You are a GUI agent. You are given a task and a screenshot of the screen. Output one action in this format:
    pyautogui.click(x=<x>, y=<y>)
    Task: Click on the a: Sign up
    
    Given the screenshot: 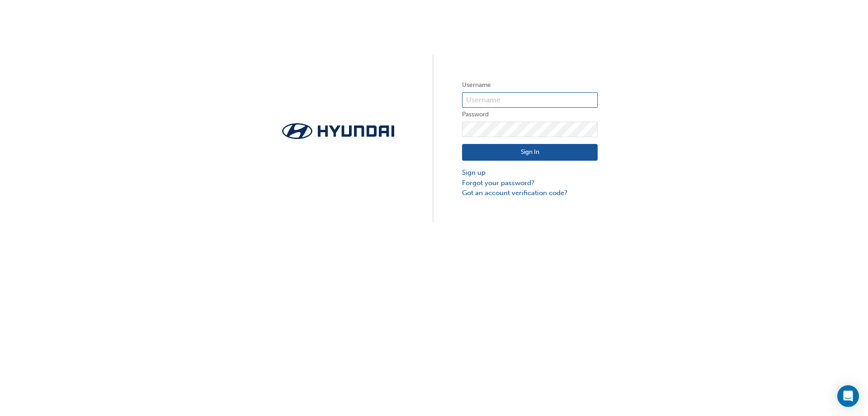 What is the action you would take?
    pyautogui.click(x=530, y=173)
    